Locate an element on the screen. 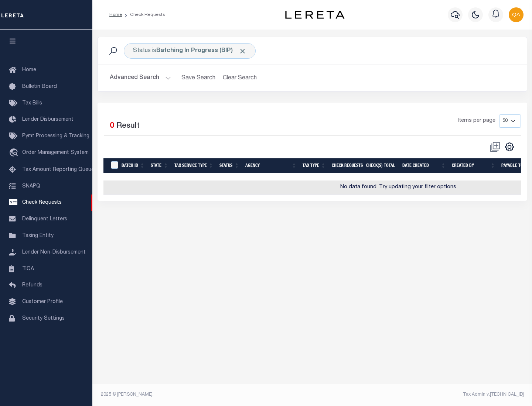 The height and width of the screenshot is (406, 532). span: Order Management System is located at coordinates (55, 153).